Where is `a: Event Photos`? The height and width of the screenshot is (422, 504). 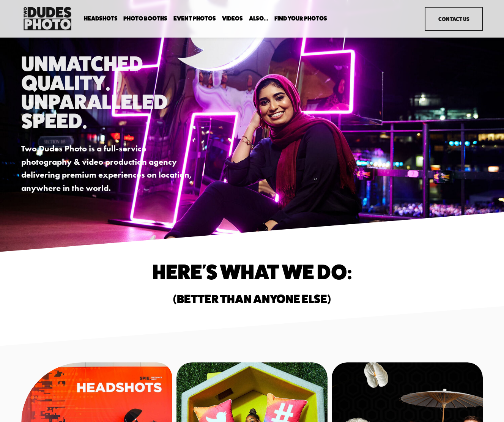 a: Event Photos is located at coordinates (195, 18).